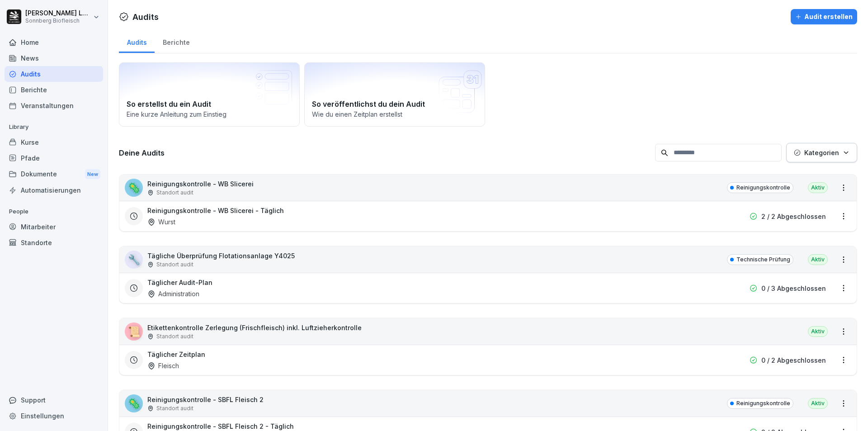 The image size is (868, 431). I want to click on h3: Täglicher Audit-Plan, so click(180, 283).